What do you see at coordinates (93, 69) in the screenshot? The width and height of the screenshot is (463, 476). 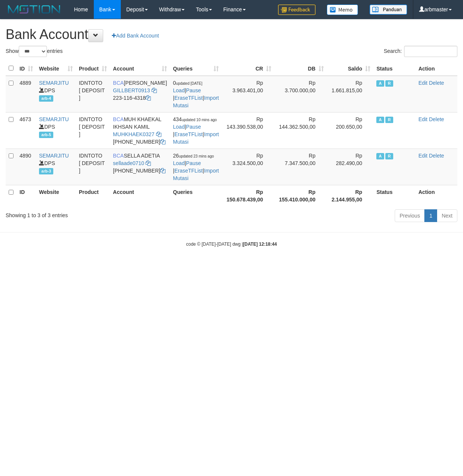 I see `th: Product: activate to sort column ascending` at bounding box center [93, 69].